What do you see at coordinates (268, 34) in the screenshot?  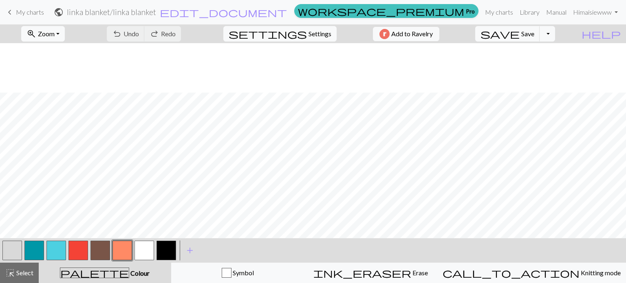 I see `span: settings` at bounding box center [268, 34].